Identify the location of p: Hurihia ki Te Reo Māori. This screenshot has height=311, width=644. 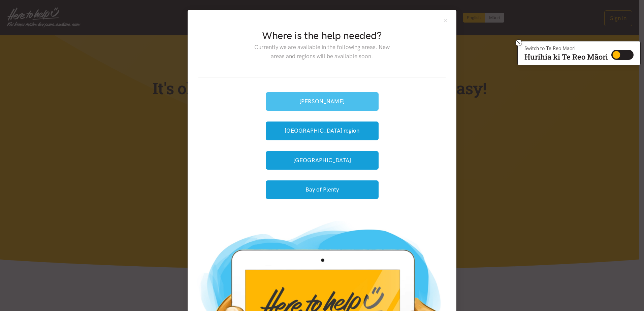
(566, 57).